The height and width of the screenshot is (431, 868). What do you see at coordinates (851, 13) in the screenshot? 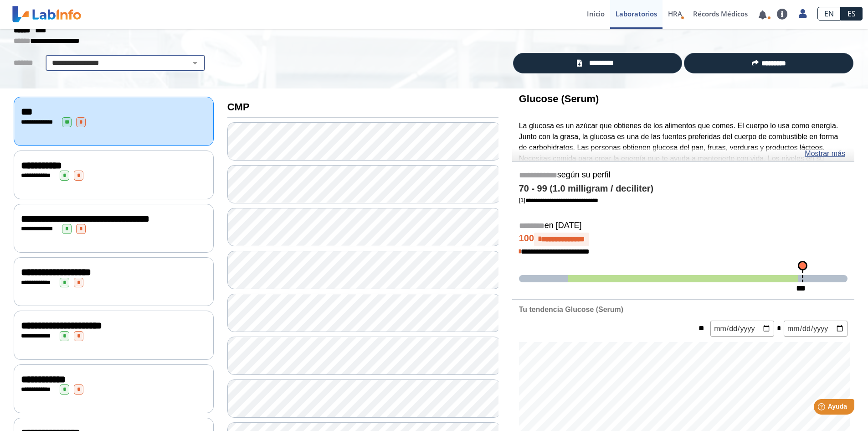
I see `a: ES` at bounding box center [851, 13].